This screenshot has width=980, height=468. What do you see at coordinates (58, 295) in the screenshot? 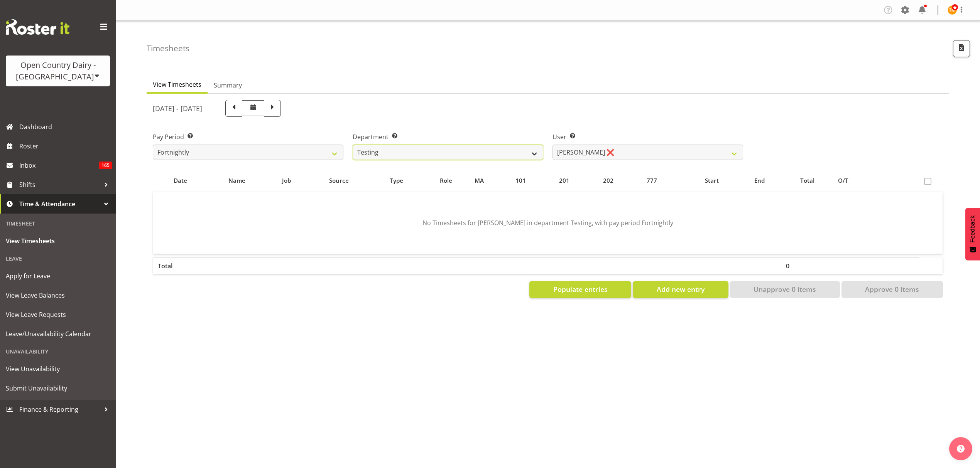
I see `span: View Leave Balances` at bounding box center [58, 295].